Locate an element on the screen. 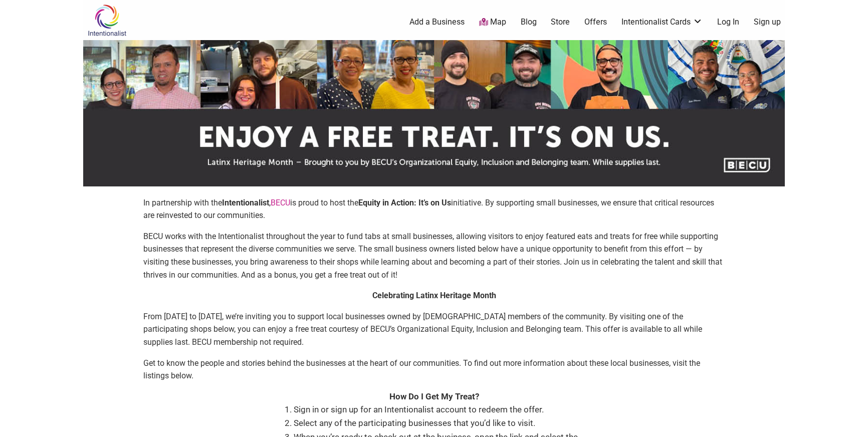  p: Get to know the people and stories behind the businesses at the heart of our communities. To find... is located at coordinates (434, 369).